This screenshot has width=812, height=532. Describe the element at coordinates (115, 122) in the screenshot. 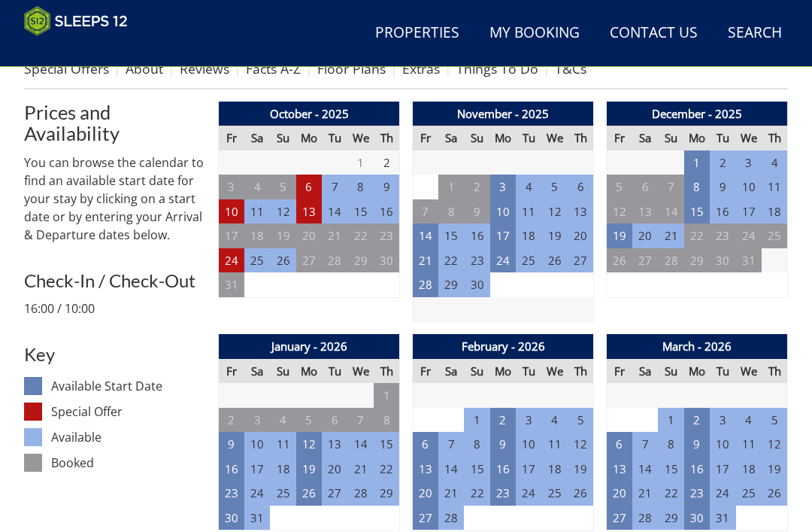

I see `a: Prices and Availability` at that location.